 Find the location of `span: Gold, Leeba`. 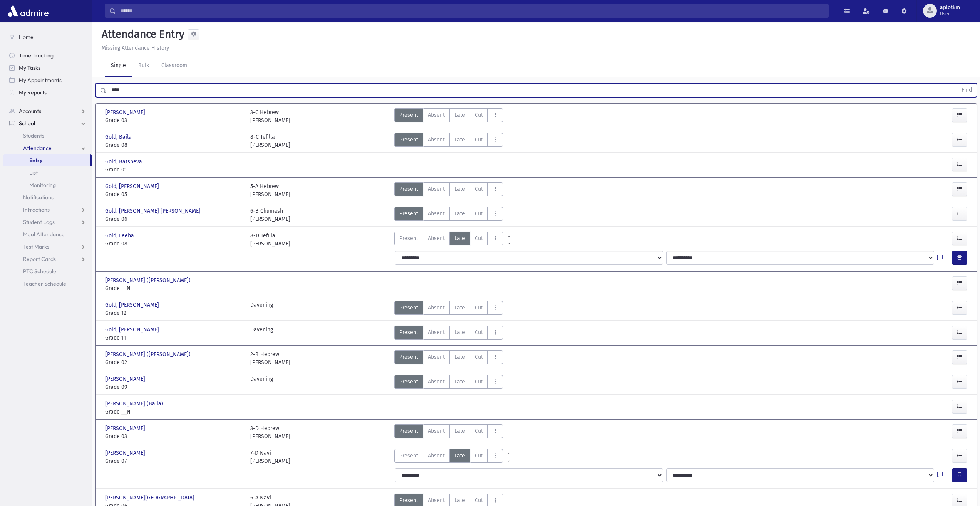

span: Gold, Leeba is located at coordinates (120, 235).